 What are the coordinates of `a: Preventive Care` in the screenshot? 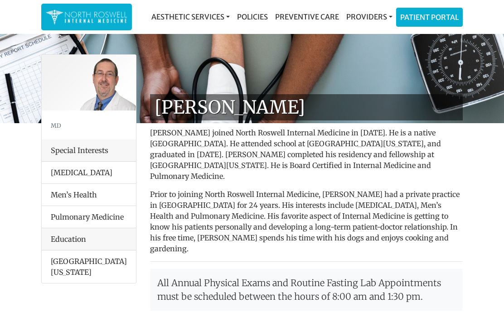 It's located at (307, 17).